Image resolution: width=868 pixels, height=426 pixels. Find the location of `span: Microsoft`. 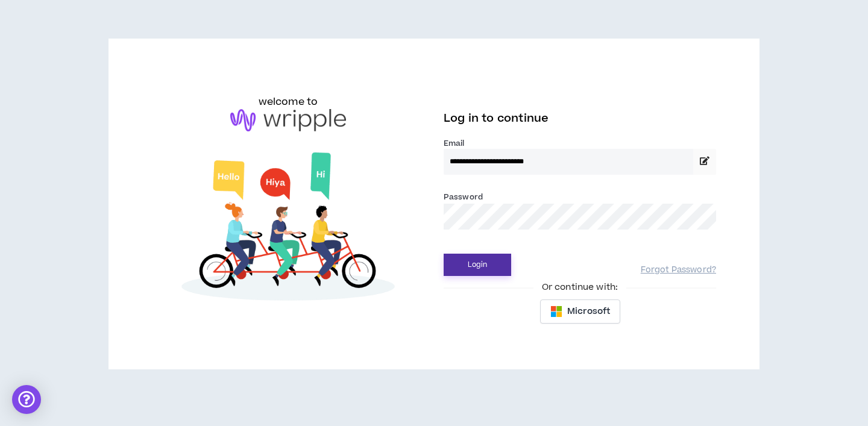

span: Microsoft is located at coordinates (589, 312).